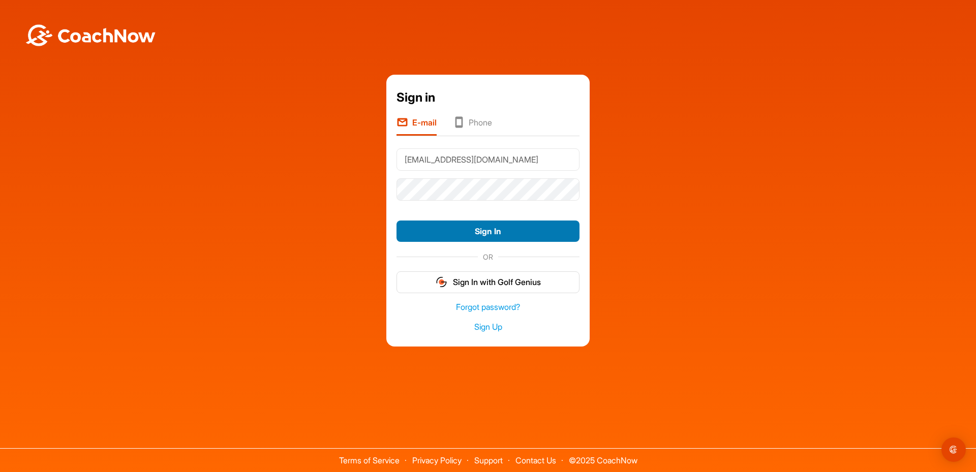 The image size is (976, 472). I want to click on a: Forgot password?, so click(488, 307).